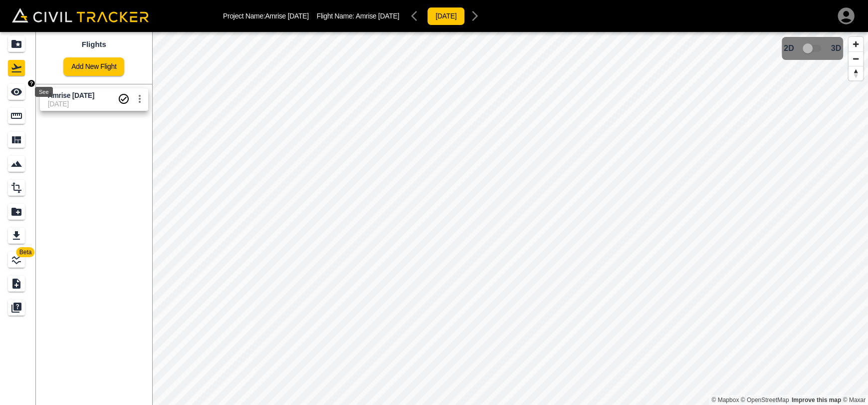 This screenshot has width=868, height=405. What do you see at coordinates (725, 400) in the screenshot?
I see `a: Mapbox` at bounding box center [725, 400].